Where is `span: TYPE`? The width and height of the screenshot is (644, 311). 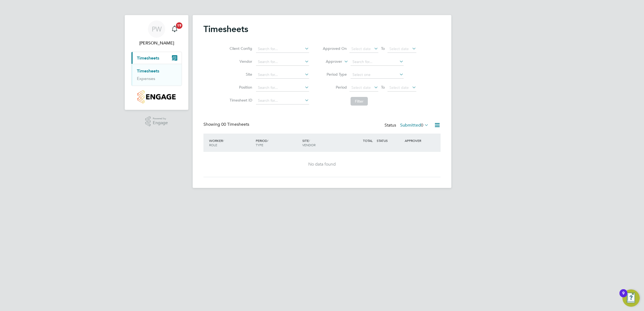 span: TYPE is located at coordinates (259, 145).